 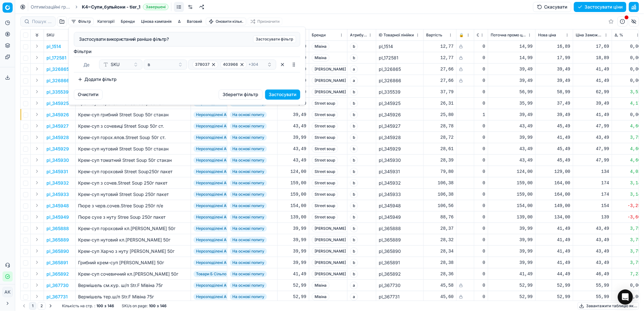 I want to click on span: 378037, so click(x=203, y=65).